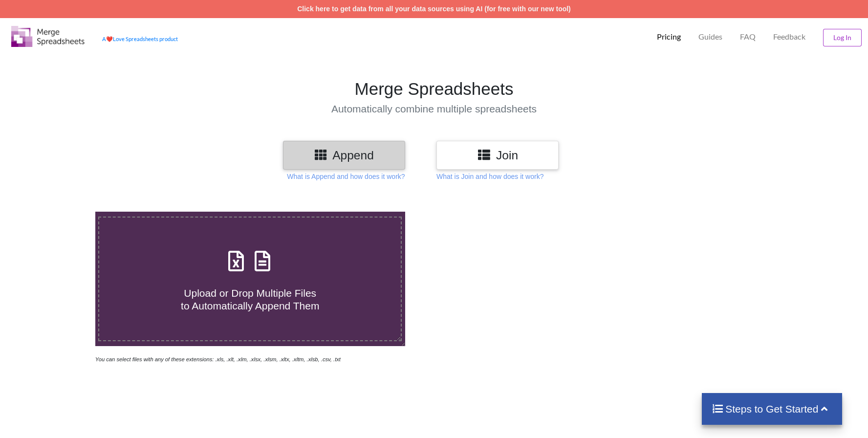 The height and width of the screenshot is (438, 868). What do you see at coordinates (842, 38) in the screenshot?
I see `button: Log In` at bounding box center [842, 38].